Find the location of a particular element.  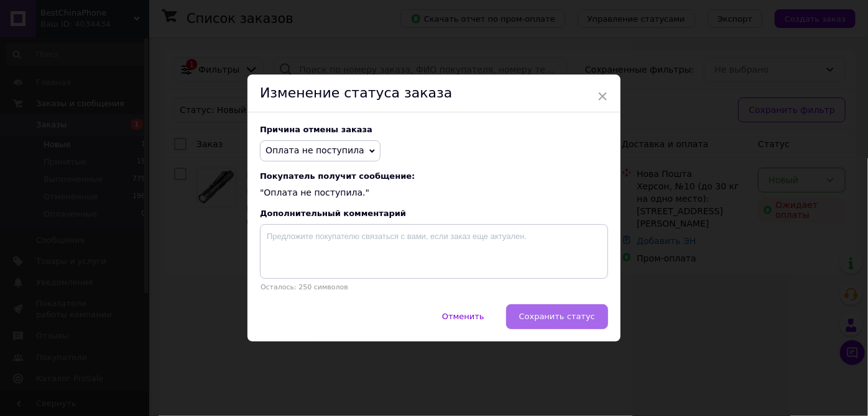

span: Отменить is located at coordinates (463, 316).